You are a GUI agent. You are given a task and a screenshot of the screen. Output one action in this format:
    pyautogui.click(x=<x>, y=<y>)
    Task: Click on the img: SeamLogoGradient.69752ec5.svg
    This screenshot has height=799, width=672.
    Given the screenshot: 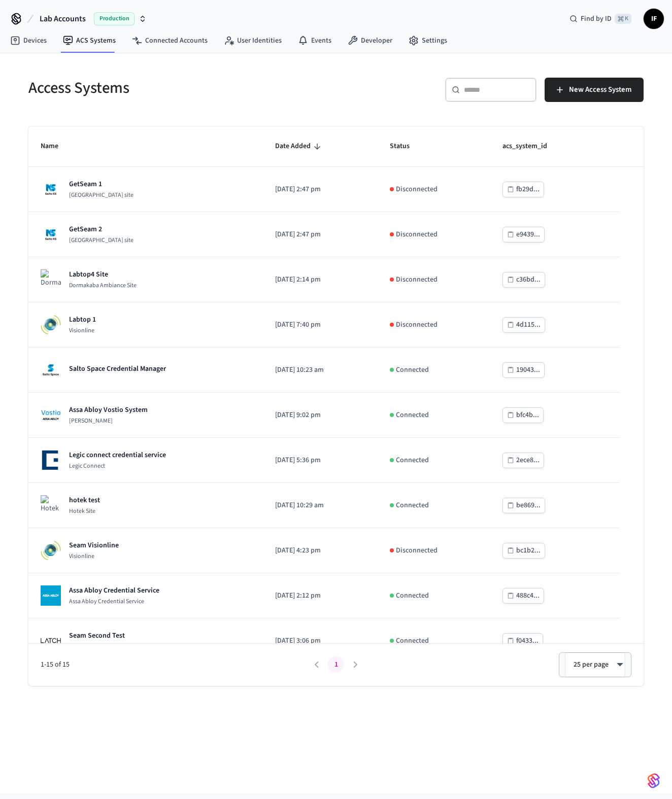 What is the action you would take?
    pyautogui.click(x=654, y=781)
    